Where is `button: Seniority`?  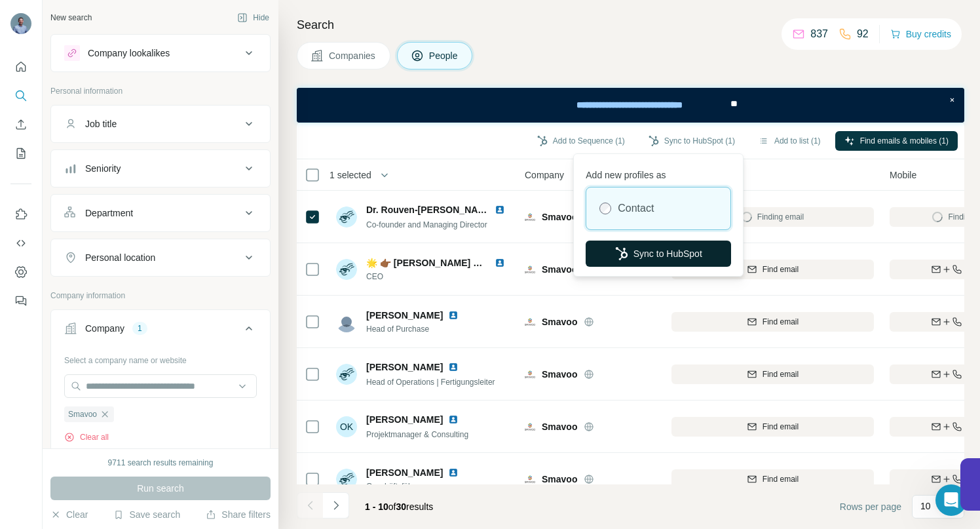
button: Seniority is located at coordinates (161, 168).